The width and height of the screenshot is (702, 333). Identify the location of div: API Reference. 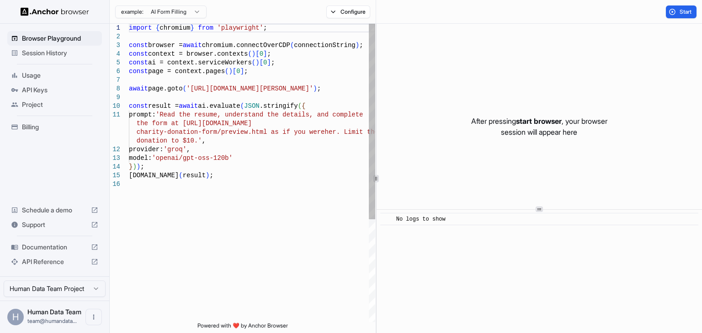
(54, 262).